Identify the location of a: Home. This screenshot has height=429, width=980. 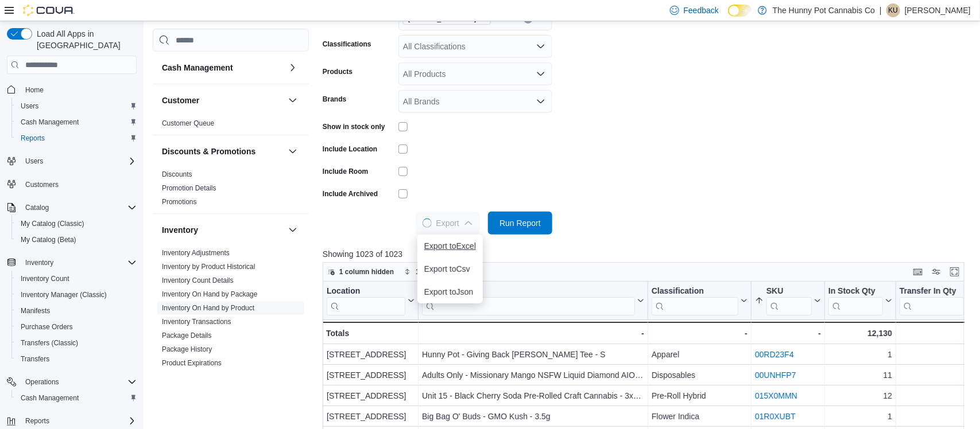
(35, 90).